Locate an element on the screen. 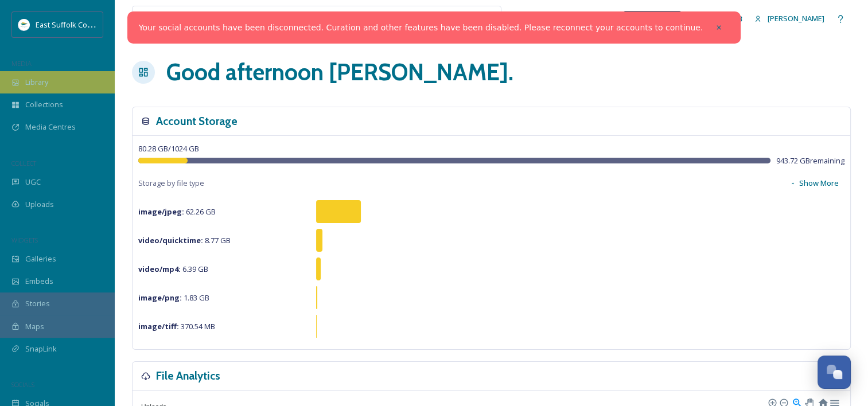 The image size is (868, 406). span: 943.72 GB remaining is located at coordinates (810, 160).